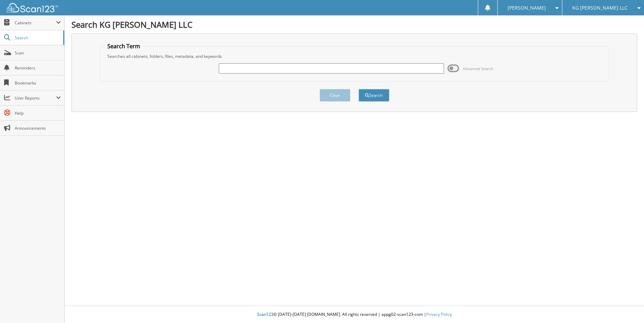  I want to click on legend: Search Term, so click(124, 46).